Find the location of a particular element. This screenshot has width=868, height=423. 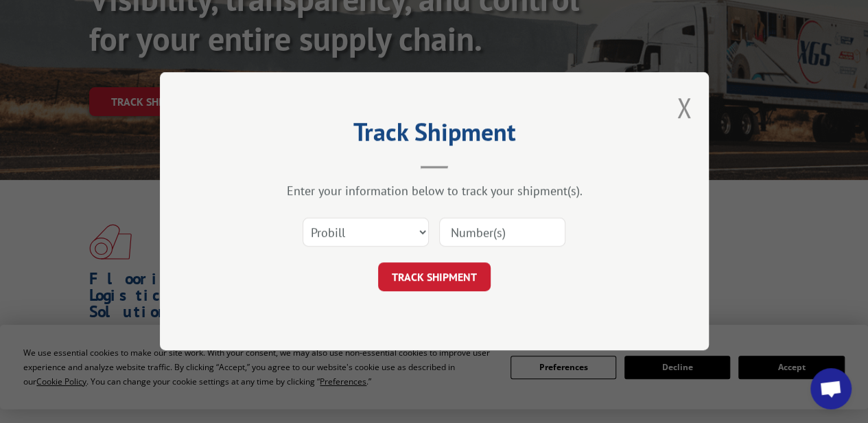

div: Enter your information below to track your shipment(s). is located at coordinates (434, 191).